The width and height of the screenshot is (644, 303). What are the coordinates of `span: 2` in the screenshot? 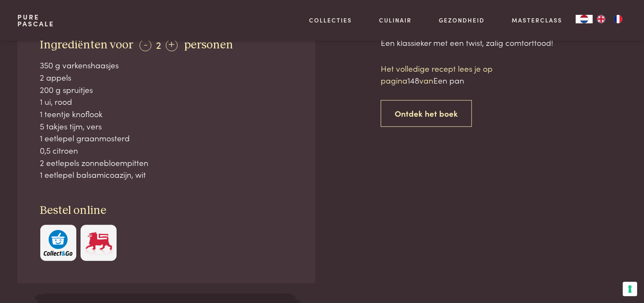 It's located at (158, 44).